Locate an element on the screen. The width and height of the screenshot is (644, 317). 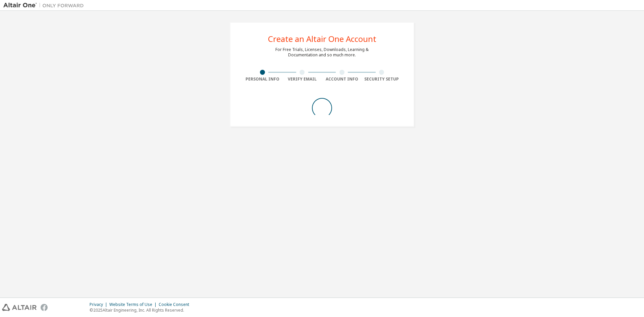
div: For Free Trials, Licenses, Downloads, Learning & Documentation and so much more. is located at coordinates (322, 52).